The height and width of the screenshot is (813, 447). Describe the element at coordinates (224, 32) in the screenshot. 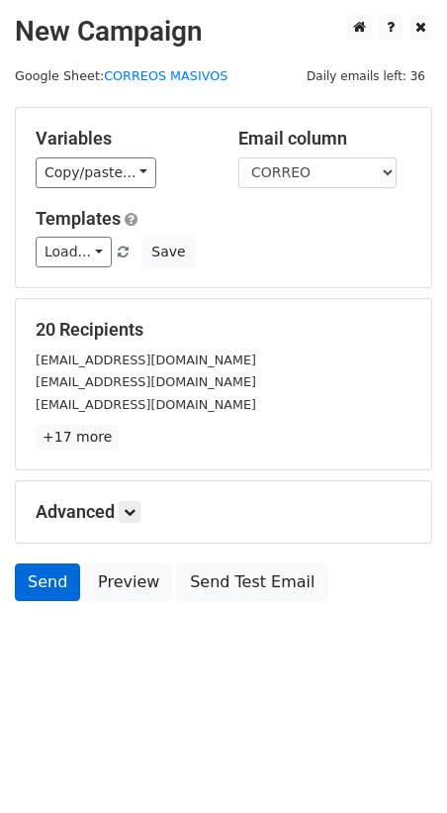

I see `h2: New Campaign` at that location.